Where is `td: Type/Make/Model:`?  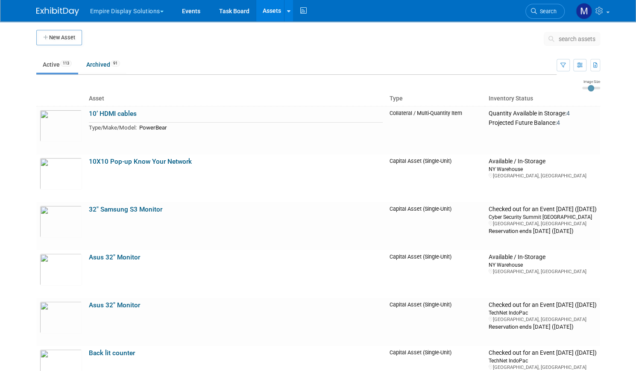
td: Type/Make/Model: is located at coordinates (113, 127).